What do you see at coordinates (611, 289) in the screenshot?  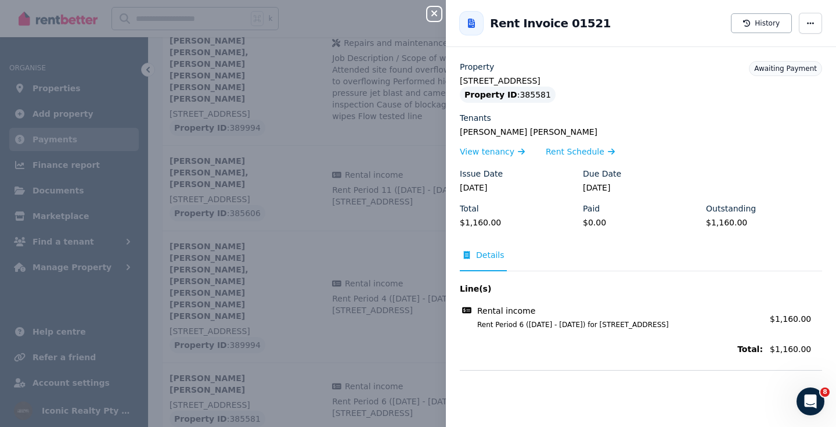 I see `span: Line(s)` at bounding box center [611, 289].